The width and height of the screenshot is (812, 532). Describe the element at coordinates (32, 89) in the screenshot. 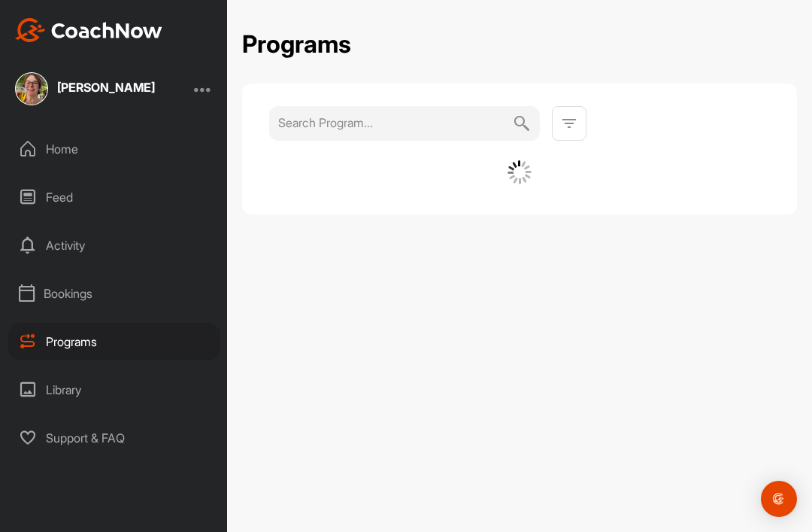

I see `img: square_95e54e02453d0fdb89a65504d623c8f2.jpg` at that location.